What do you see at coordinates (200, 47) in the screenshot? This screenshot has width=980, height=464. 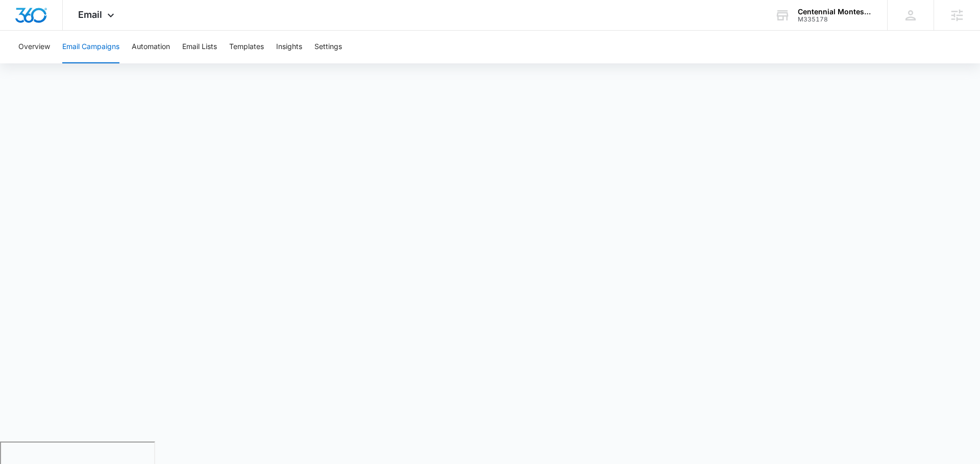 I see `button: Email Lists` at bounding box center [200, 47].